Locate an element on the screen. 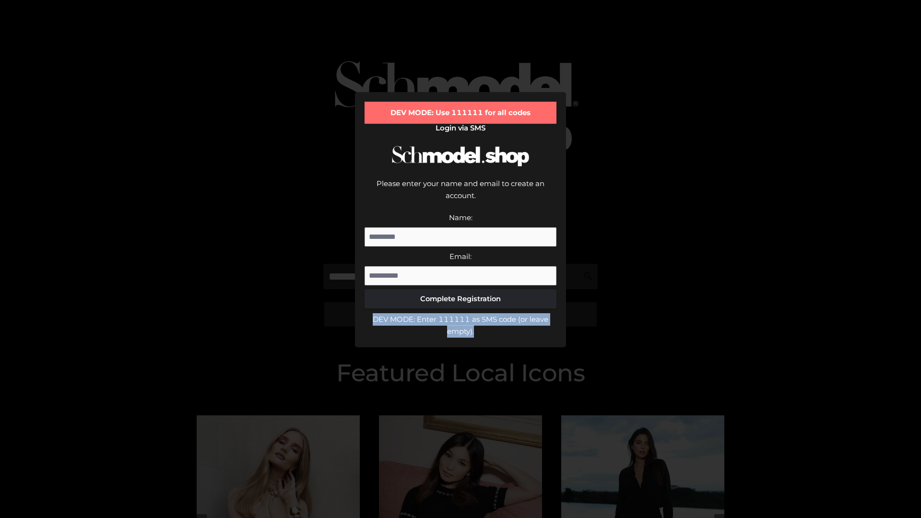 This screenshot has width=921, height=518. button: Complete Registration is located at coordinates (460, 299).